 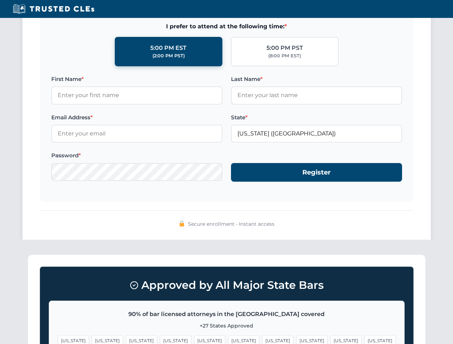 I want to click on label: Email Address, so click(x=137, y=118).